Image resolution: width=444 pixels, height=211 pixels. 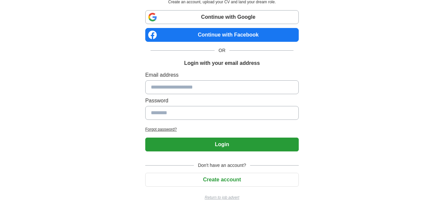 I want to click on button: Login, so click(x=222, y=144).